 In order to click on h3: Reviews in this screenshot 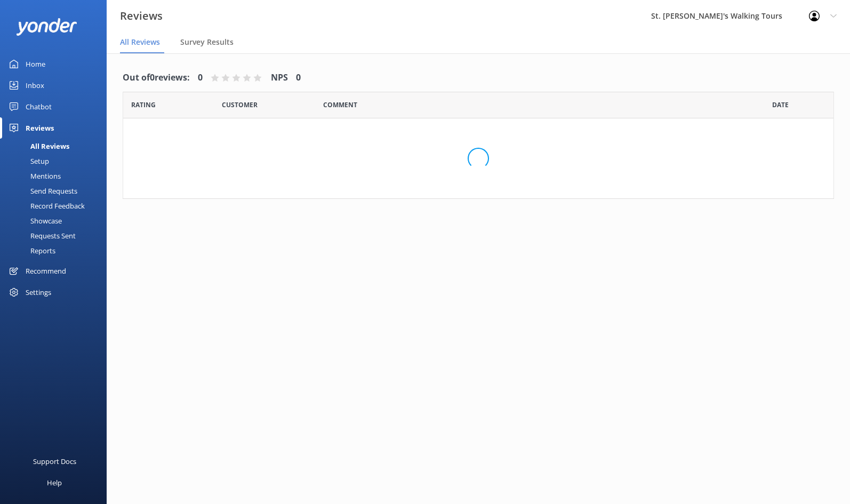, I will do `click(141, 16)`.